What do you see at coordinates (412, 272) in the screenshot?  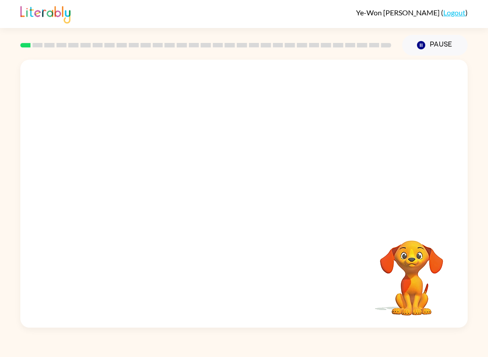 I see `video: Your browser must support playing .mp4 files to use Literably. Please try using another browser.` at bounding box center [412, 272].